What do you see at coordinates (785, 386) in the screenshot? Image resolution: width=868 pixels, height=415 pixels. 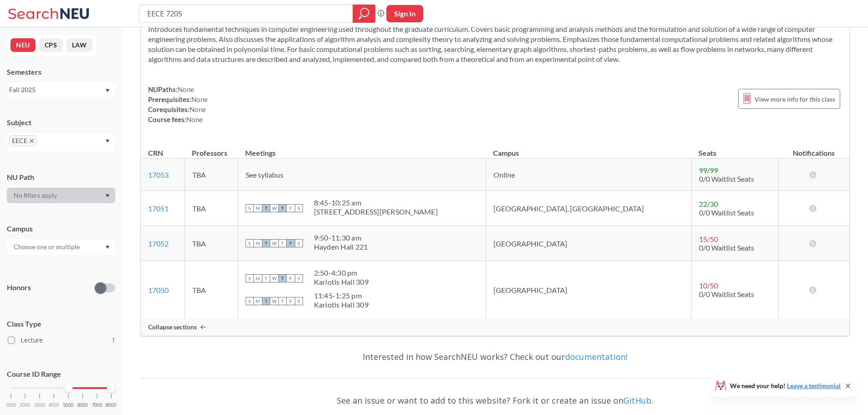 I see `span: We need your help!` at bounding box center [785, 386].